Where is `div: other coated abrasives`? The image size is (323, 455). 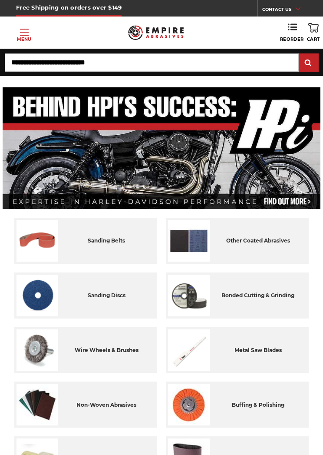 div: other coated abrasives is located at coordinates (258, 241).